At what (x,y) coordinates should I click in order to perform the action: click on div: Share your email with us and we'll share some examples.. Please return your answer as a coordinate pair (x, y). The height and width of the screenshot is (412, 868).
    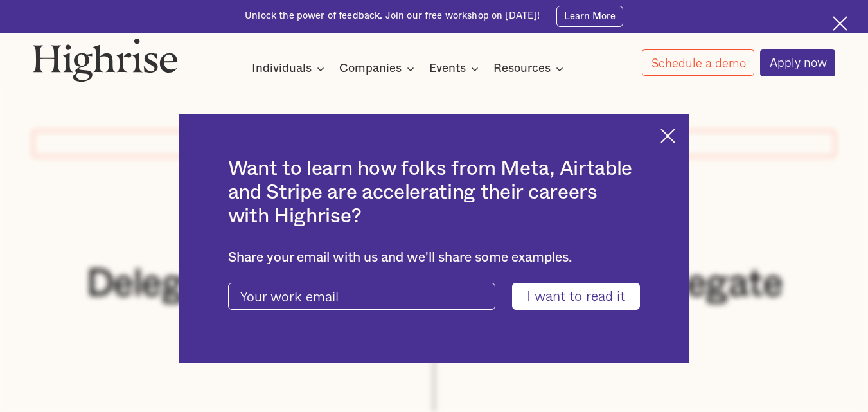
    Looking at the image, I should click on (434, 258).